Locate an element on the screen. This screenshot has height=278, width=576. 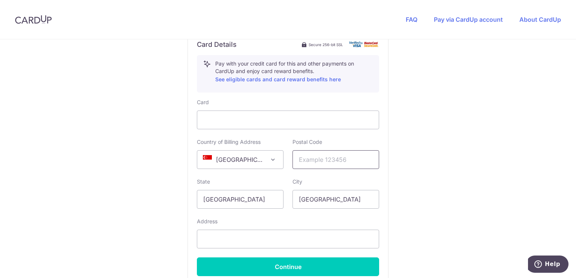
label: Address is located at coordinates (207, 222).